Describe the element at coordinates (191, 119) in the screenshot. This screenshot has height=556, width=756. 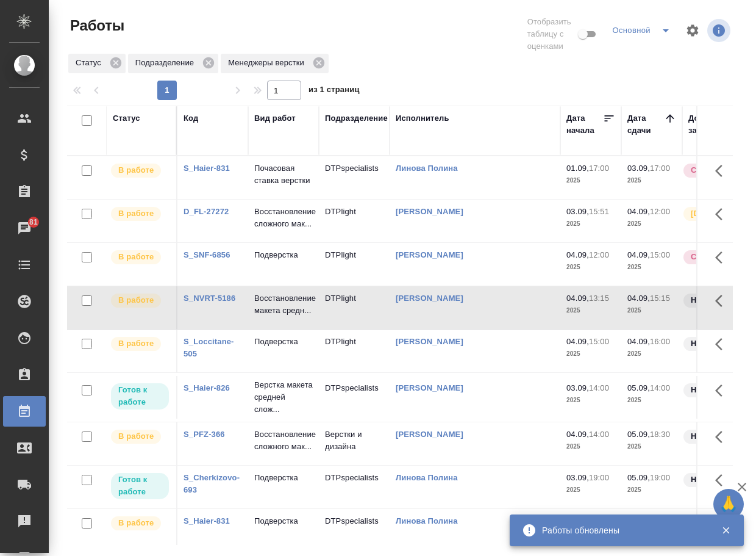
I see `div: Код` at that location.